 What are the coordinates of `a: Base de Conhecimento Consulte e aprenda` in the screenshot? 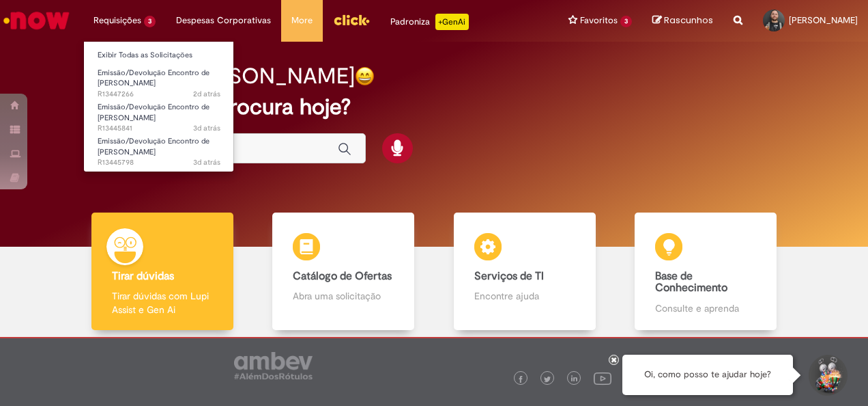 It's located at (707, 271).